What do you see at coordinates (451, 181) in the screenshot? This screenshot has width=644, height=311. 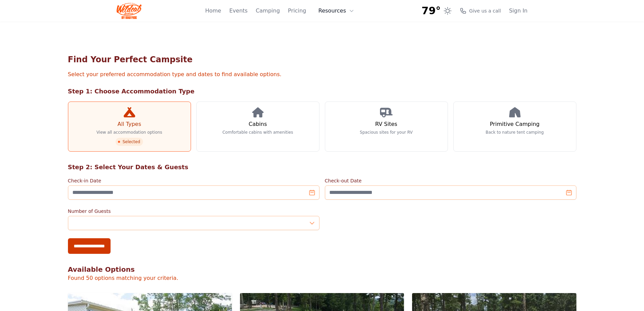 I see `label: Check-out Date` at bounding box center [451, 181].